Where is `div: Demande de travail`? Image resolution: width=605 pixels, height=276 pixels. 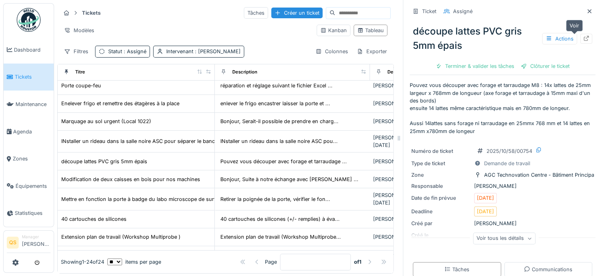 div: Demande de travail is located at coordinates (507, 163).